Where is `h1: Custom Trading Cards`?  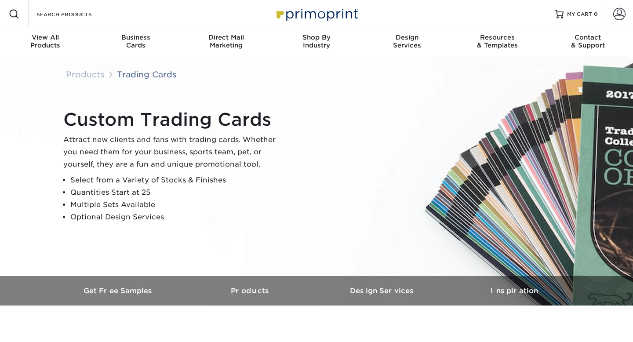
h1: Custom Trading Cards is located at coordinates (173, 120).